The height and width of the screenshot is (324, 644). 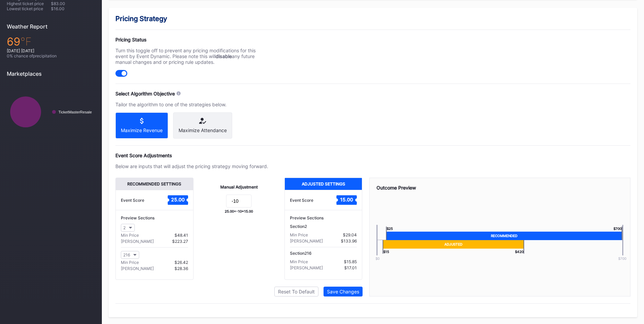 What do you see at coordinates (178, 199) in the screenshot?
I see `text: 25.00` at bounding box center [178, 199].